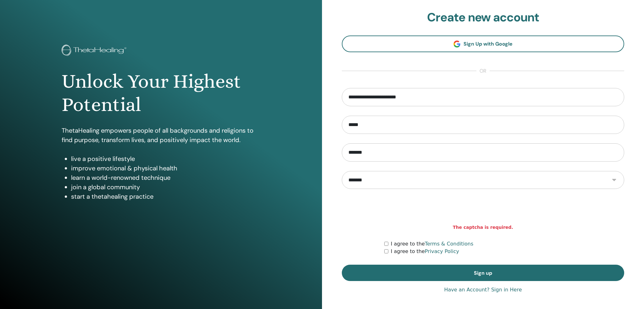 Image resolution: width=644 pixels, height=309 pixels. What do you see at coordinates (449, 244) in the screenshot?
I see `a: Terms & Conditions` at bounding box center [449, 244].